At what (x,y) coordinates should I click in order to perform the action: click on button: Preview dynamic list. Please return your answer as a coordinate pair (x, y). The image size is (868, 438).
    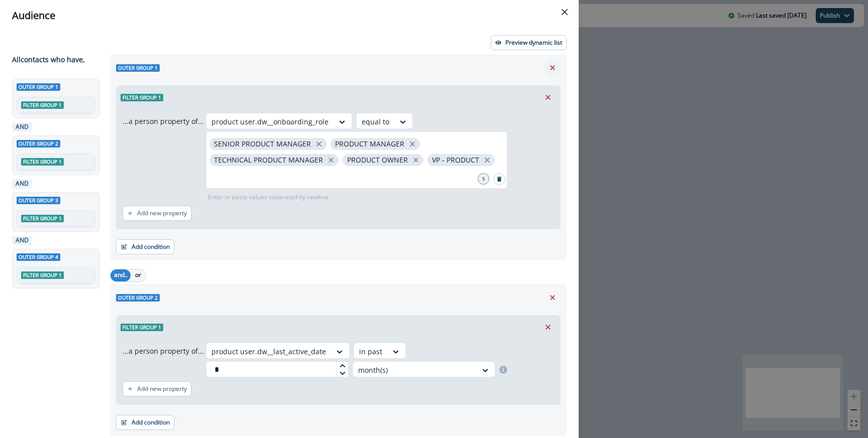
    Looking at the image, I should click on (529, 43).